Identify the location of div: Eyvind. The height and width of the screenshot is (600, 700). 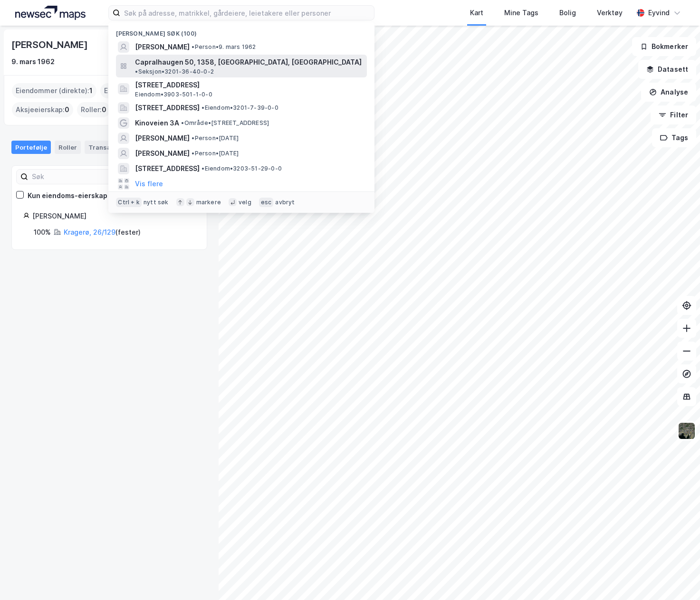
(659, 13).